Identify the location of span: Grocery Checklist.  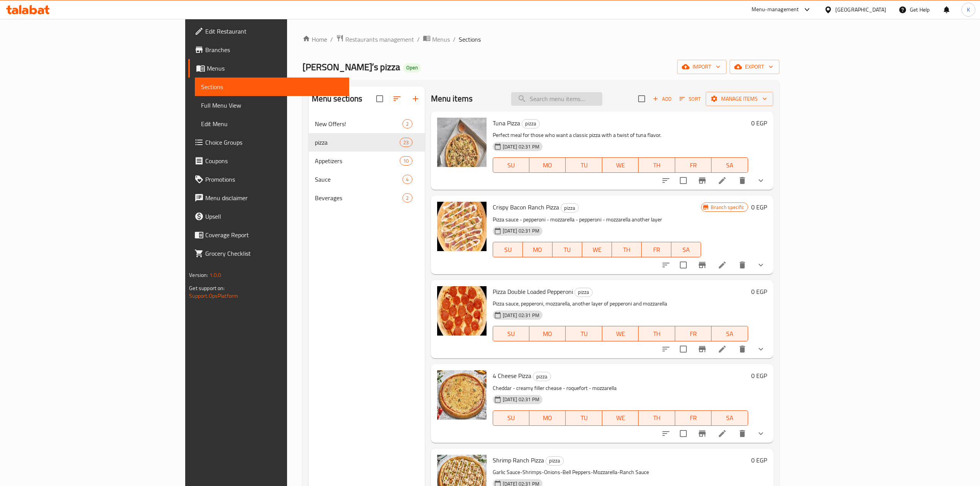
(274, 254).